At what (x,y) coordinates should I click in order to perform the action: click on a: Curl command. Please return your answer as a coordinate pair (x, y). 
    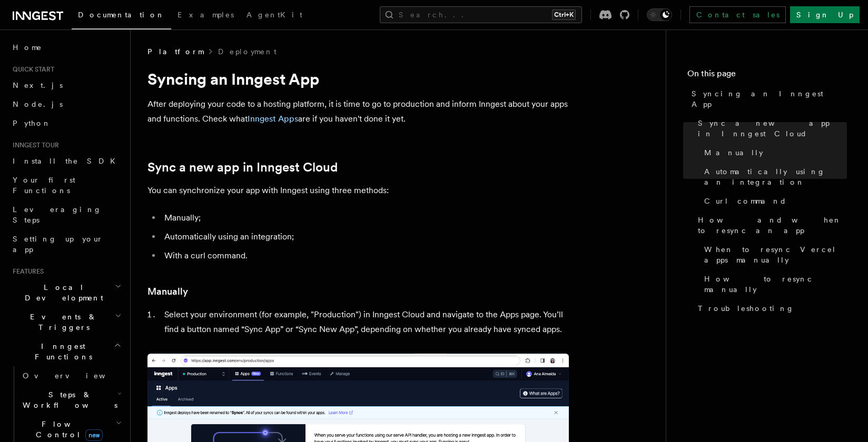
    Looking at the image, I should click on (773, 201).